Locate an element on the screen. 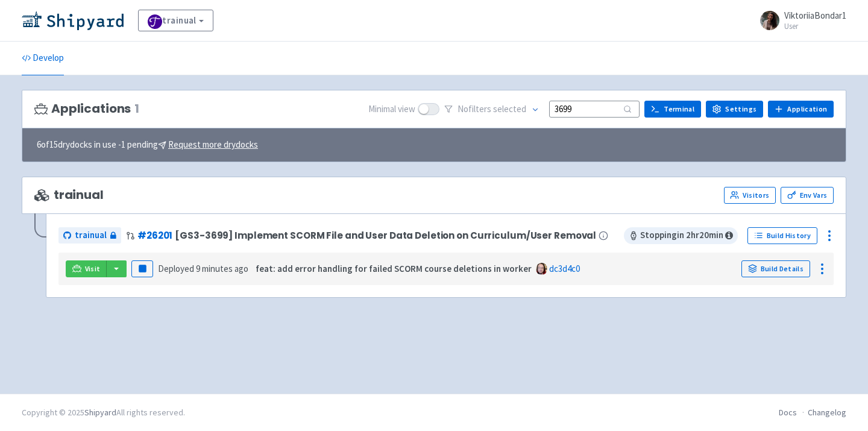  span: Stopping in 2 hr 20 min is located at coordinates (681, 236).